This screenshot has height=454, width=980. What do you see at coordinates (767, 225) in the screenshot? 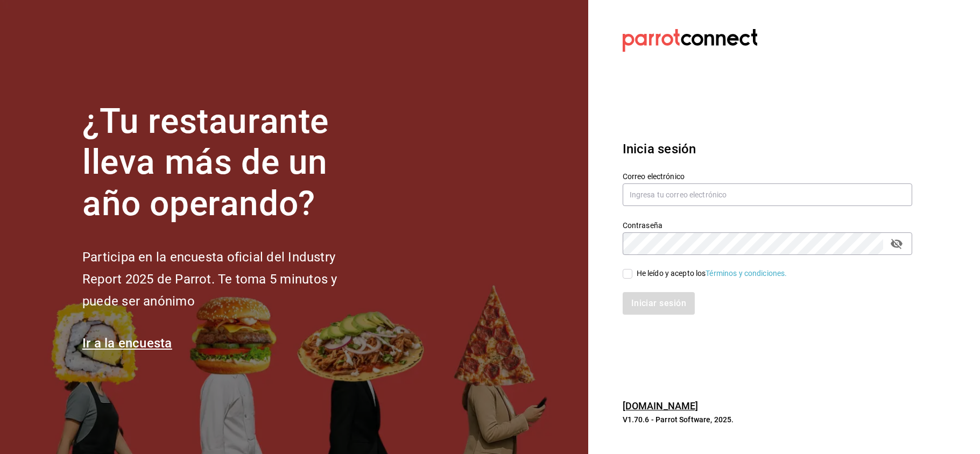
I see `label: Contraseña` at bounding box center [767, 225].